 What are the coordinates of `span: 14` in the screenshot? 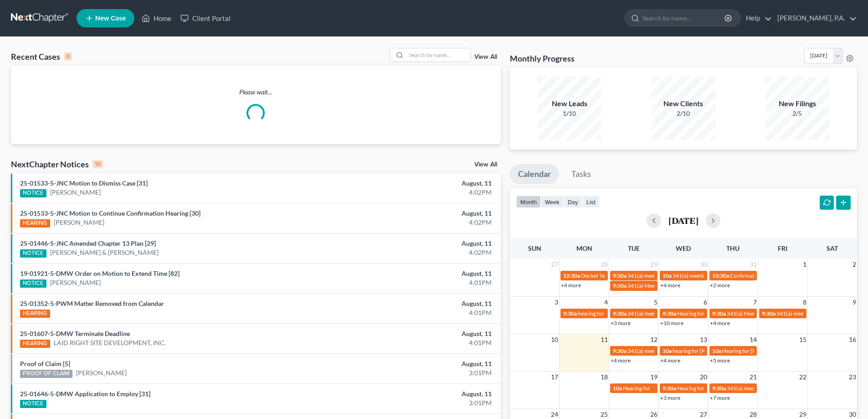 It's located at (754, 339).